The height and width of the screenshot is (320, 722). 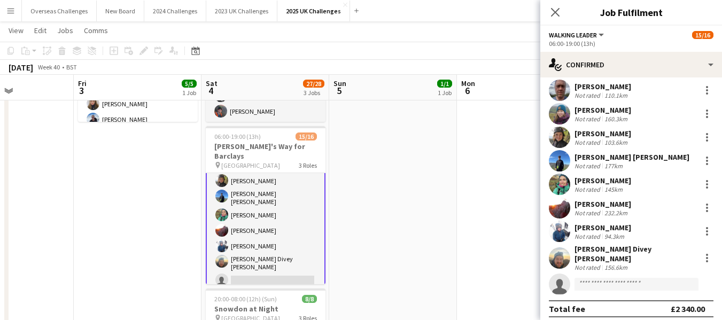 What do you see at coordinates (613, 166) in the screenshot?
I see `div: 177km` at bounding box center [613, 166].